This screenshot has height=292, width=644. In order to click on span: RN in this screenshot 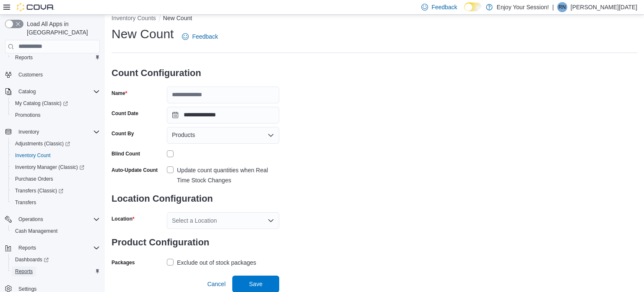, I will do `click(562, 7)`.